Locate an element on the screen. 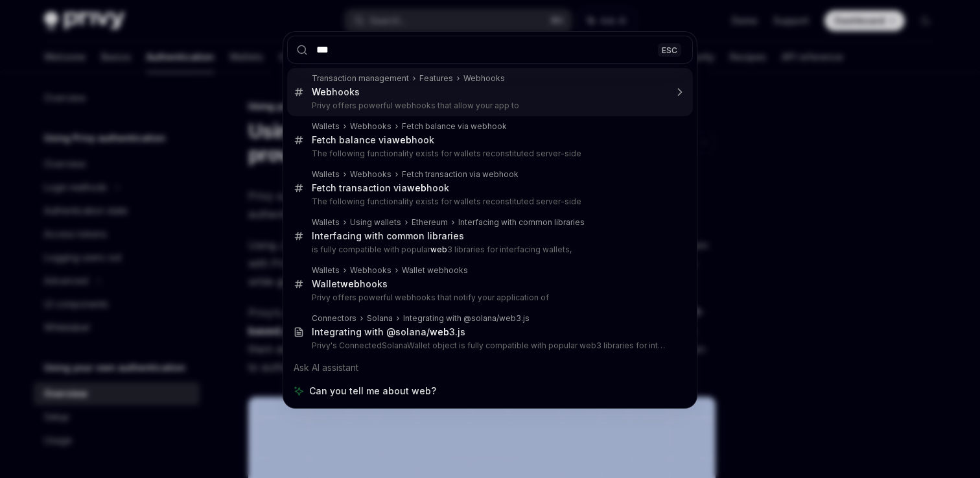 The height and width of the screenshot is (478, 980). div: Wallet webhooks is located at coordinates (434, 270).